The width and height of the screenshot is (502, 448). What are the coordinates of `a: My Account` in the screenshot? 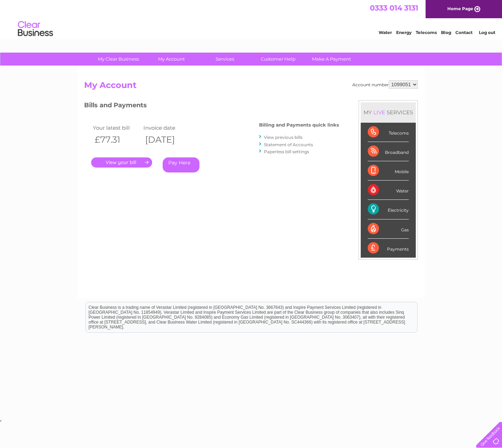 It's located at (172, 59).